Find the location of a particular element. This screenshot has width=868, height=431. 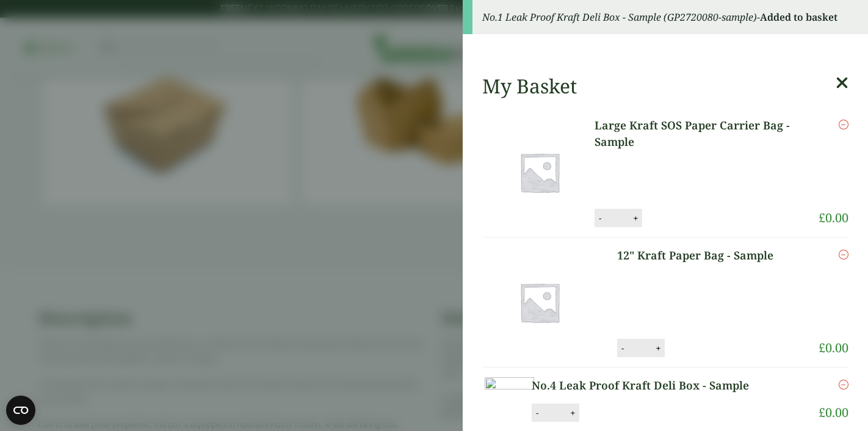

strong: Added to basket is located at coordinates (799, 17).